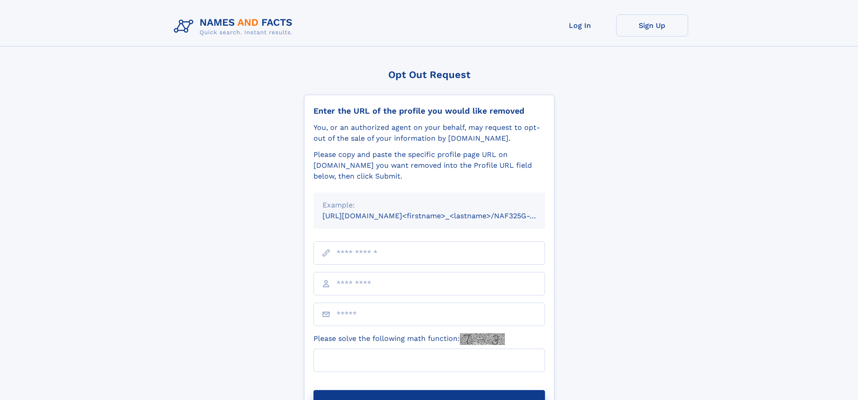  What do you see at coordinates (235, 27) in the screenshot?
I see `img: Logo Names and Facts` at bounding box center [235, 27].